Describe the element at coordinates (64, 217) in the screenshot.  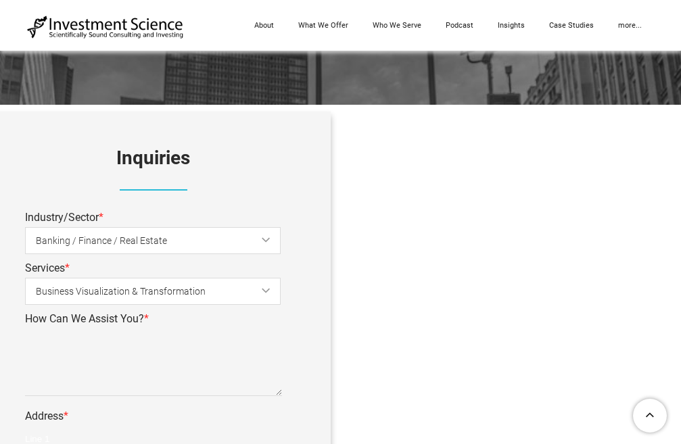
I see `label: Industry/Sector` at that location.